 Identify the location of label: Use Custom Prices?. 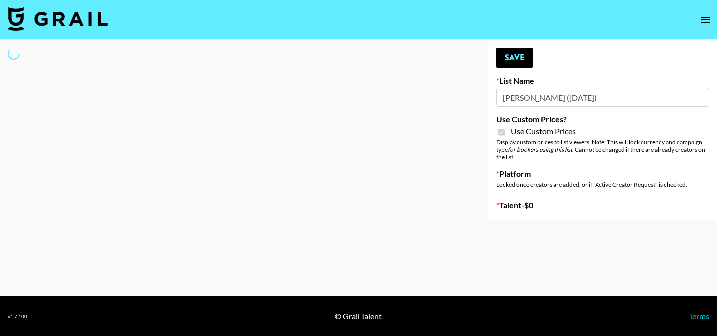
(603, 120).